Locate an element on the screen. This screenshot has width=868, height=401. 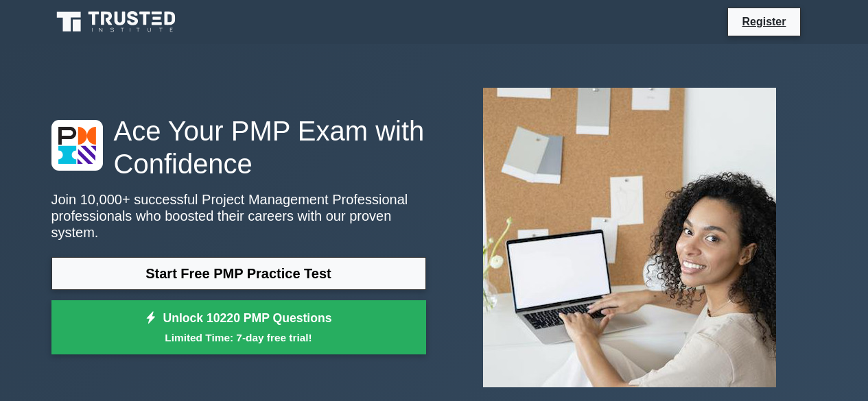
a: Register is located at coordinates (764, 22).